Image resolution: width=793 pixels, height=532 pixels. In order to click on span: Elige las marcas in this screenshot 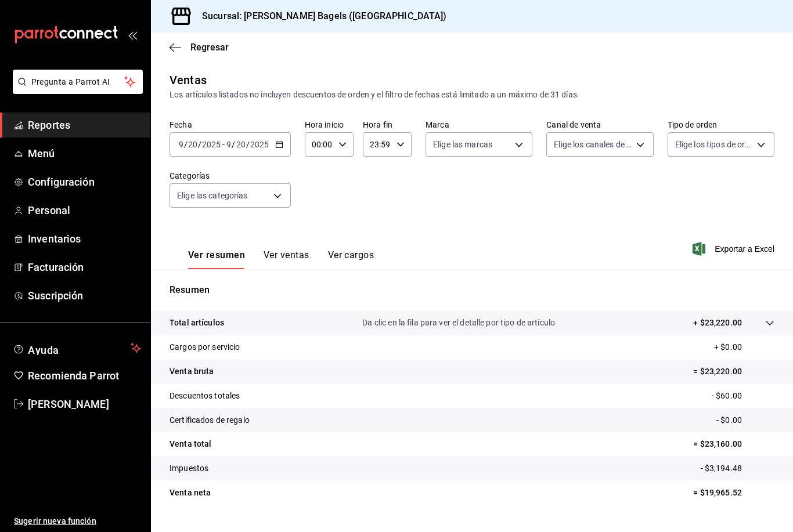, I will do `click(462, 144)`.